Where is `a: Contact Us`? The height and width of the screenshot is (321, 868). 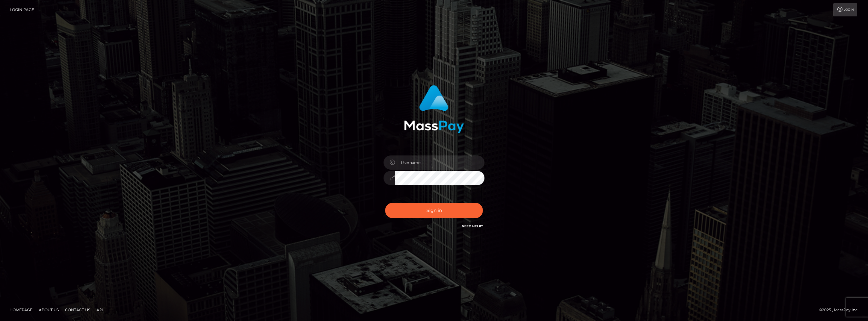
a: Contact Us is located at coordinates (77, 310).